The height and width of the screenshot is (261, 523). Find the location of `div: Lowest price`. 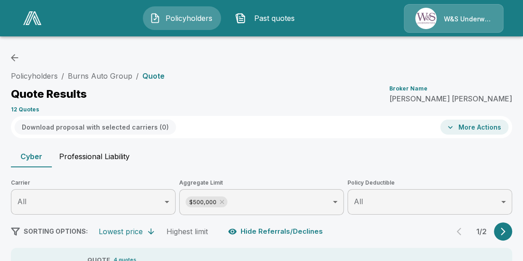

div: Lowest price is located at coordinates (120, 231).